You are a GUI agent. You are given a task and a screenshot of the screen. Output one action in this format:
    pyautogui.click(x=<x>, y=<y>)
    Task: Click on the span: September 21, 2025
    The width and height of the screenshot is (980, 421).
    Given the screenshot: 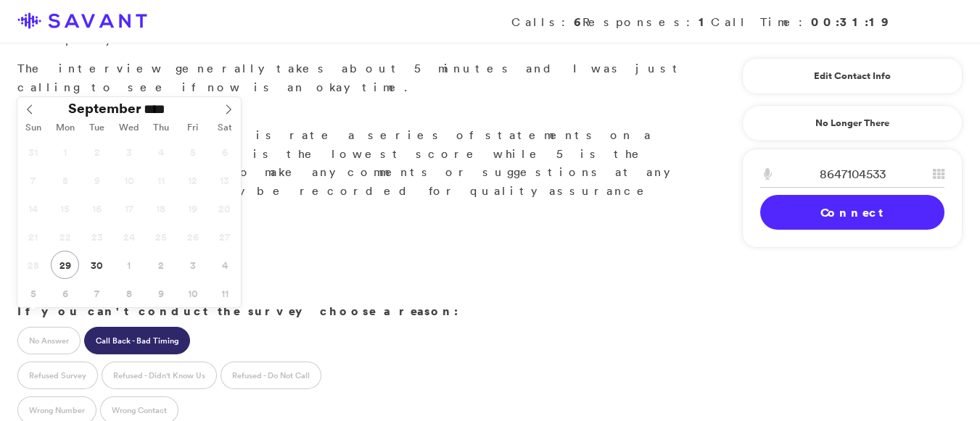 What is the action you would take?
    pyautogui.click(x=33, y=236)
    